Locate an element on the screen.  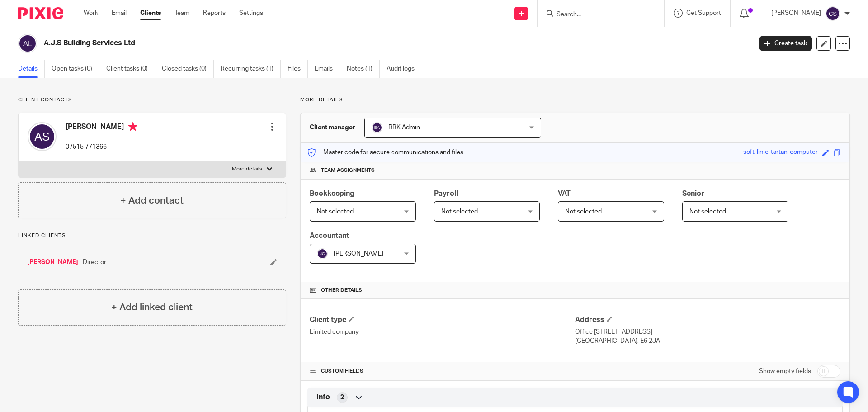
a: Emails is located at coordinates (328, 69).